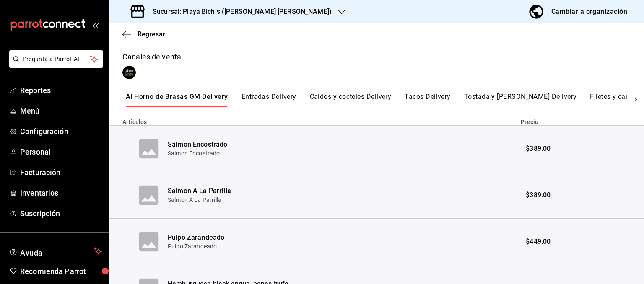  What do you see at coordinates (56, 251) in the screenshot?
I see `span: Ayuda` at bounding box center [56, 251].